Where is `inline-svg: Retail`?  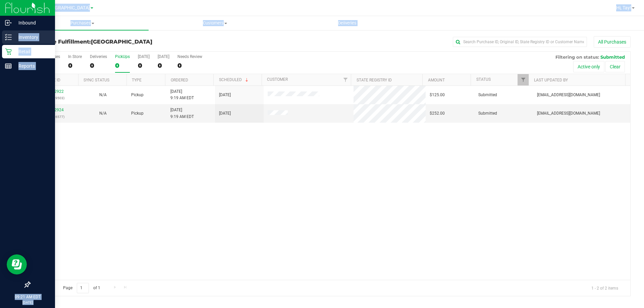
inline-svg: Retail is located at coordinates (8, 52).